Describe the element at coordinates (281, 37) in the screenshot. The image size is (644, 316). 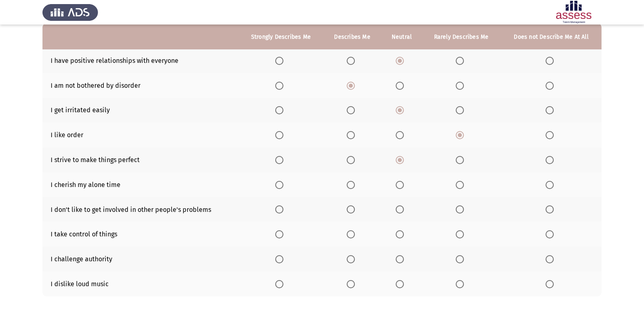
I see `th: Strongly Describes Me` at that location.